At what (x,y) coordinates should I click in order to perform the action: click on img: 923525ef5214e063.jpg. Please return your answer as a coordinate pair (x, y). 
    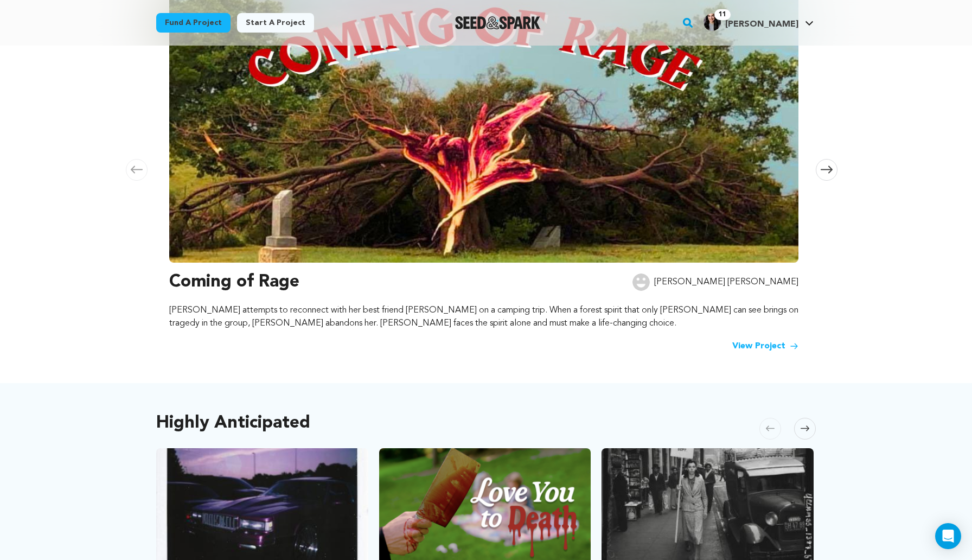
    Looking at the image, I should click on (712, 22).